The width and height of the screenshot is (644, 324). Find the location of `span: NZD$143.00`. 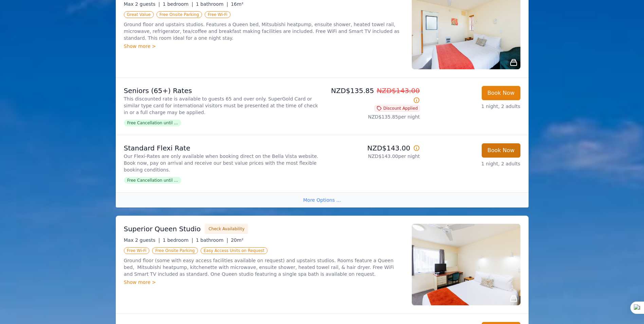

span: NZD$143.00 is located at coordinates (398, 91).